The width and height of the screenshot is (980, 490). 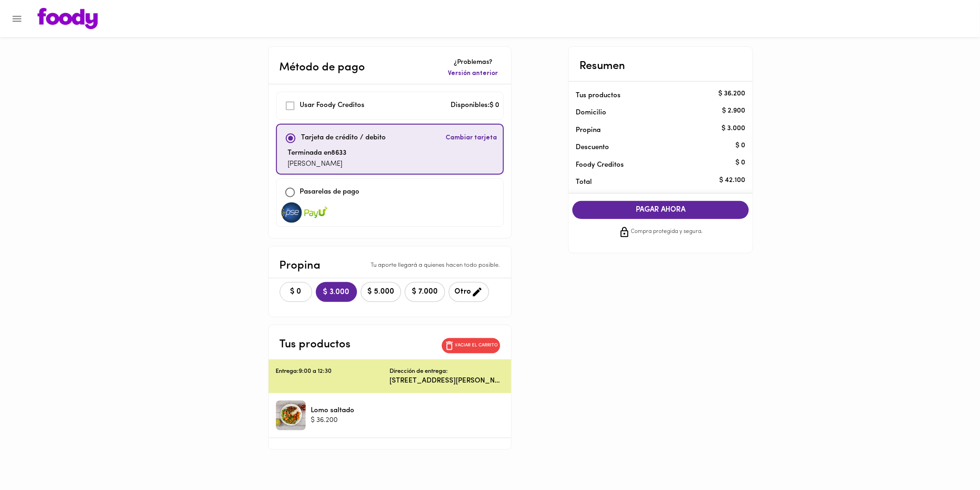 I want to click on button: $ 0, so click(x=296, y=292).